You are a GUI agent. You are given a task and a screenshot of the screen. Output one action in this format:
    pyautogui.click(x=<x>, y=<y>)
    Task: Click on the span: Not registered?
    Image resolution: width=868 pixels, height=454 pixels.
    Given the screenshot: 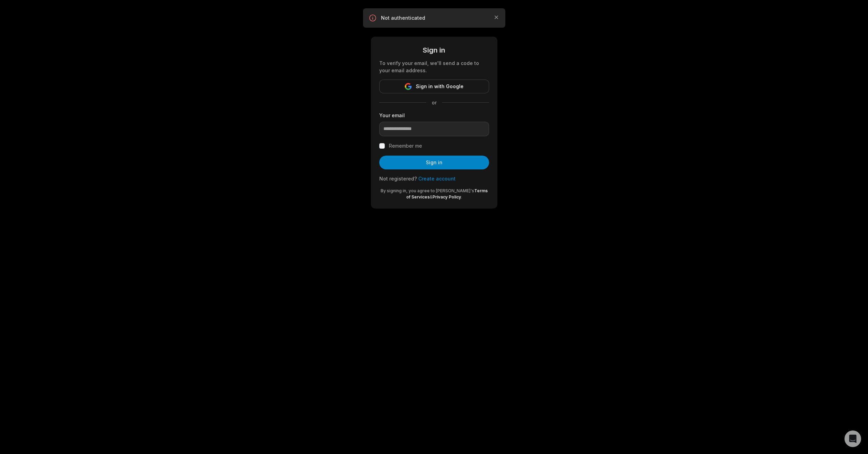 What is the action you would take?
    pyautogui.click(x=398, y=178)
    